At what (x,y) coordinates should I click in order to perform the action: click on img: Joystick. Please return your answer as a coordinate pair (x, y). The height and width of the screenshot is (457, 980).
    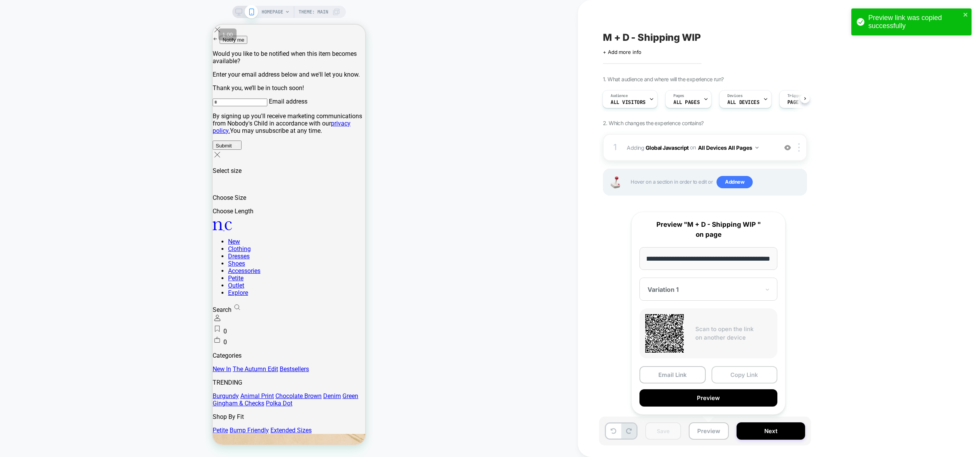
    Looking at the image, I should click on (615, 182).